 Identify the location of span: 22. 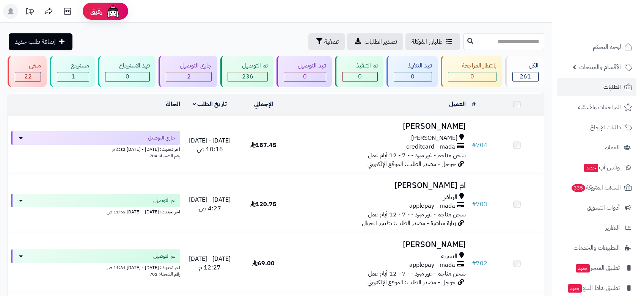
(28, 77).